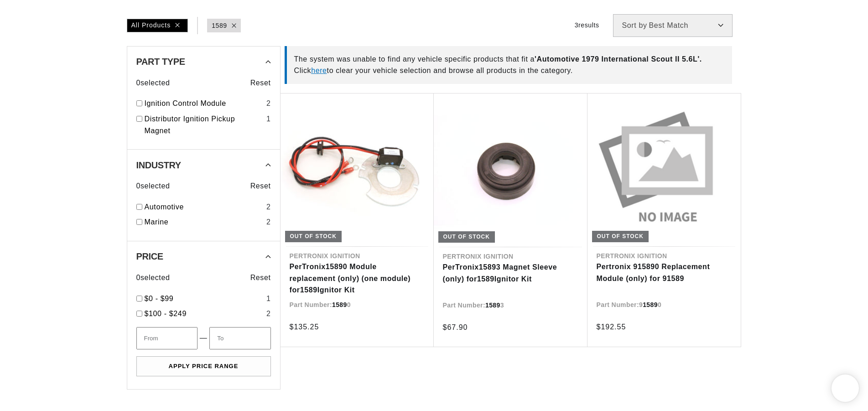  I want to click on span: $0 - $99, so click(159, 298).